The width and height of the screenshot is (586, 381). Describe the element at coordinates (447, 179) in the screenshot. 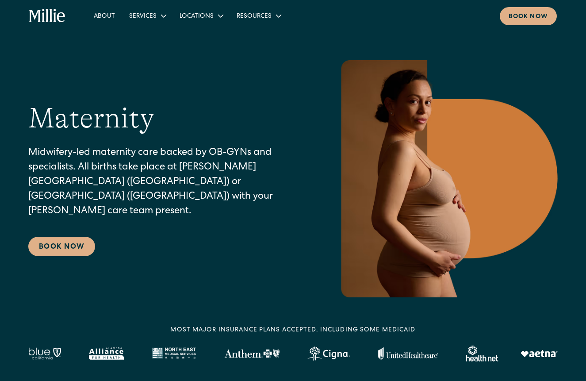

I see `img: Pregnant woman in neutral underwear holding her belly, standing in profile against a warm-toned g...` at that location.